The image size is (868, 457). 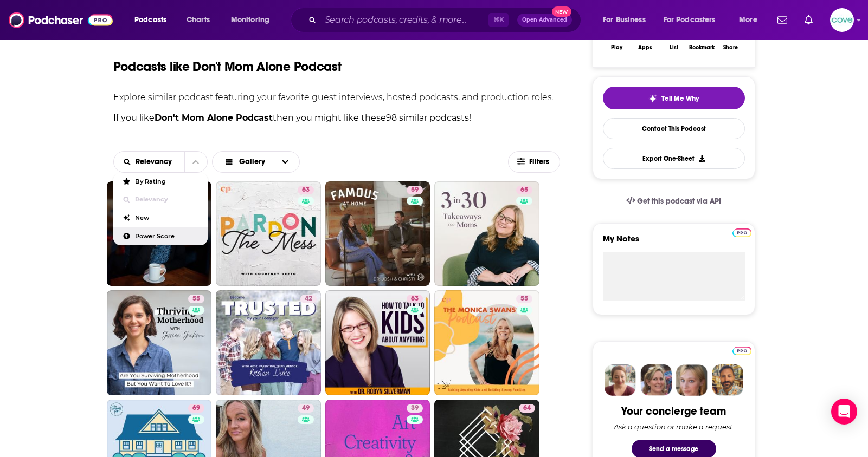 What do you see at coordinates (674, 427) in the screenshot?
I see `div: Ask a question or make a request.` at bounding box center [674, 427].